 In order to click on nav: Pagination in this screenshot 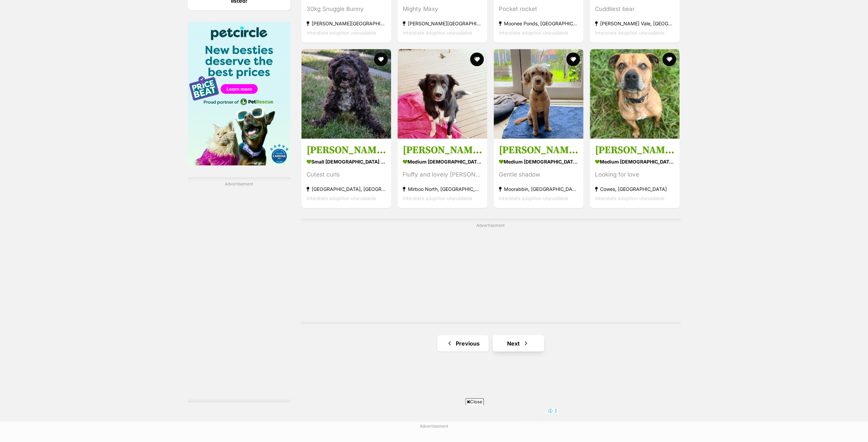, I will do `click(491, 344)`.